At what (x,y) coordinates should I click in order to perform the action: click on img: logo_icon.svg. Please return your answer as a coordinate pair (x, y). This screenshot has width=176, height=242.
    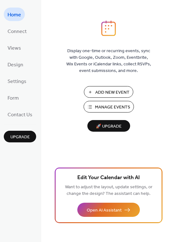
    Looking at the image, I should click on (108, 28).